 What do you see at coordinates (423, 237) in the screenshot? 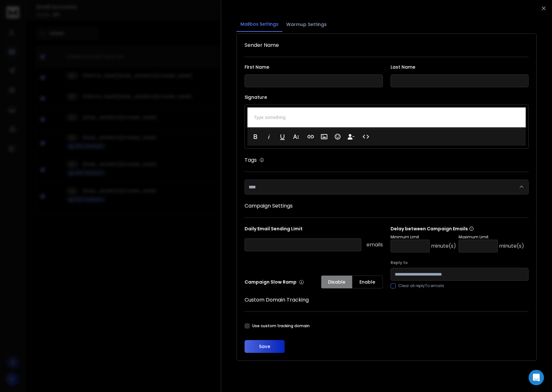
I see `p: Minimum Limit` at bounding box center [423, 237].